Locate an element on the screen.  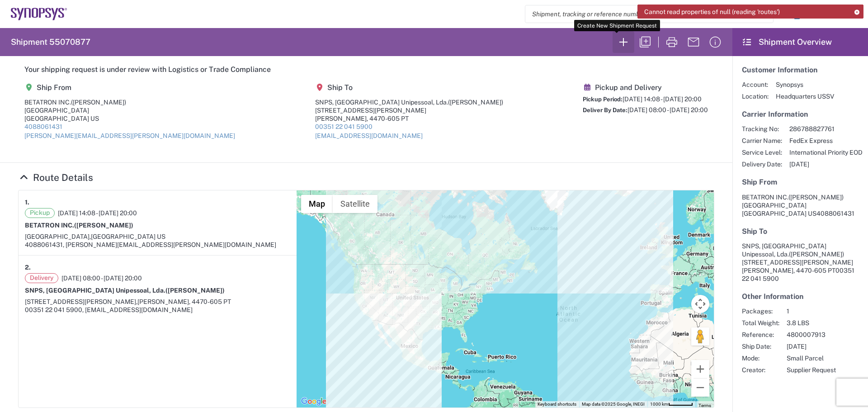
span: Deliver By Date: is located at coordinates (605, 110).